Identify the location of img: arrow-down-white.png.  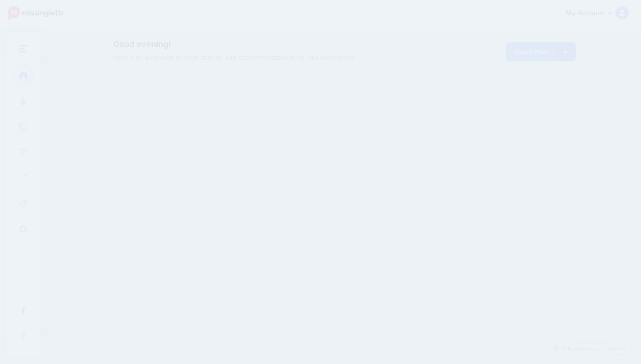
(565, 52).